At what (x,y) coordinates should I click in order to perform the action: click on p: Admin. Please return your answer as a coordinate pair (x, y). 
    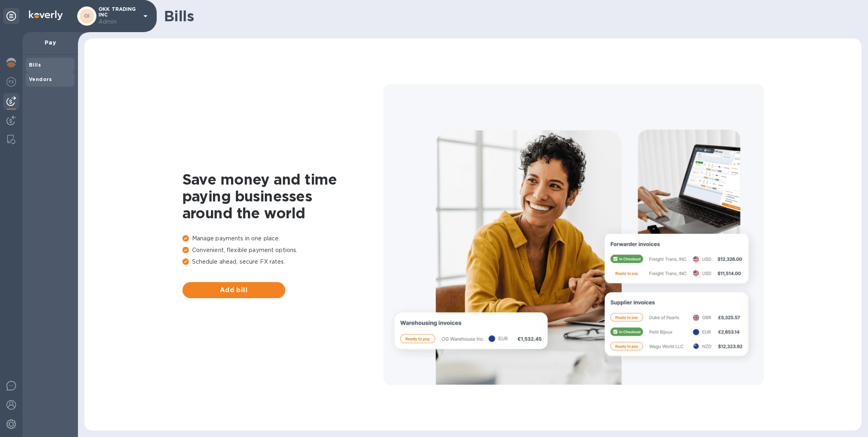
    Looking at the image, I should click on (118, 22).